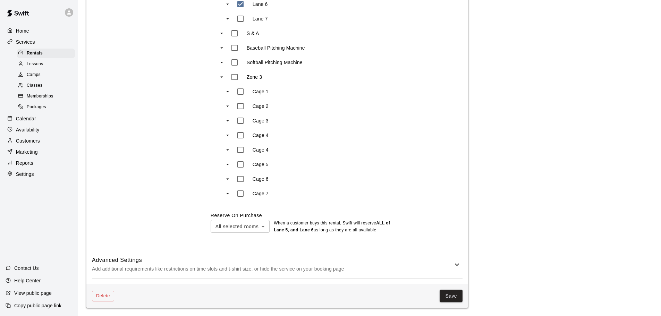  What do you see at coordinates (236, 216) in the screenshot?
I see `label: Reserve On Purchase` at bounding box center [236, 216].